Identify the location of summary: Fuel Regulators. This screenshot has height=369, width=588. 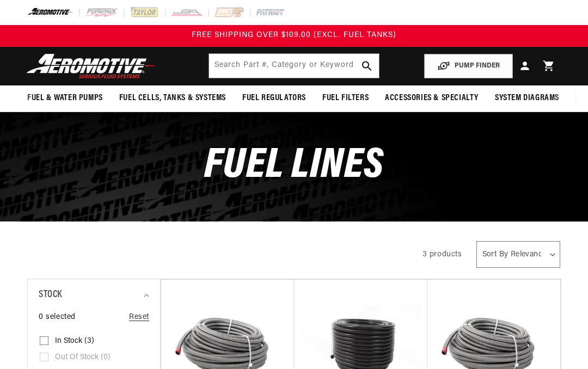
(274, 98).